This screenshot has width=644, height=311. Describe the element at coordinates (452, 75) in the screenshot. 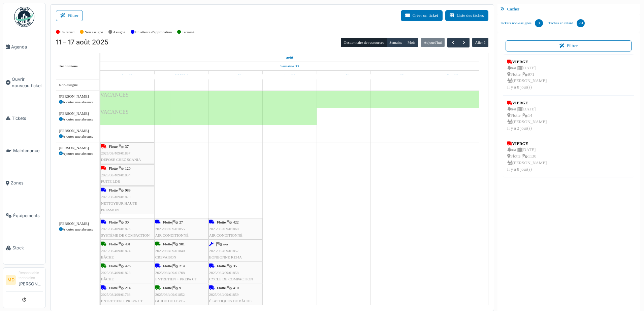

I see `a: 17 août 2025` at that location.